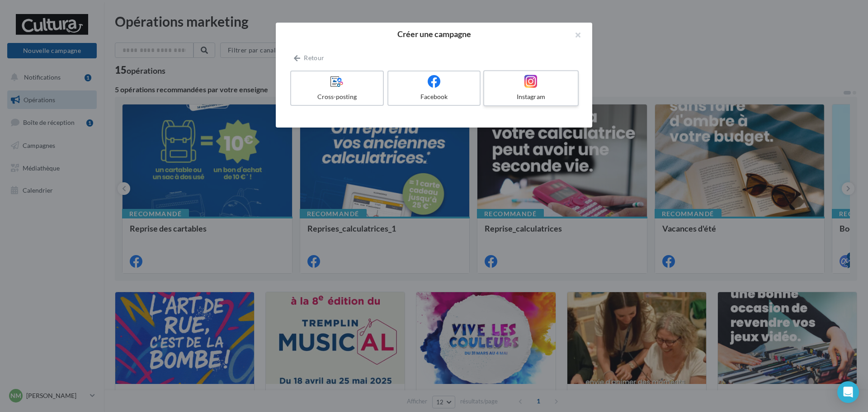 The height and width of the screenshot is (412, 868). What do you see at coordinates (434, 97) in the screenshot?
I see `div: Facebook` at bounding box center [434, 97].